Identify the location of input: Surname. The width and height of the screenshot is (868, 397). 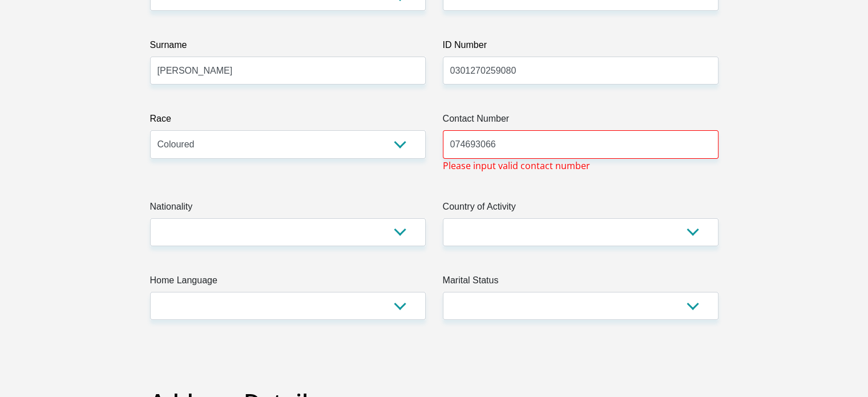
(288, 70).